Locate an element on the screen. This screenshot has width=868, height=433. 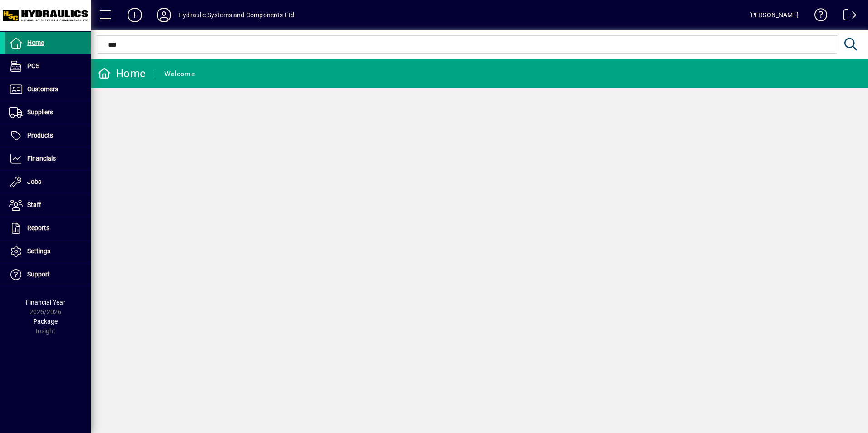
div: Hydraulic Systems and Components Ltd is located at coordinates (236, 15).